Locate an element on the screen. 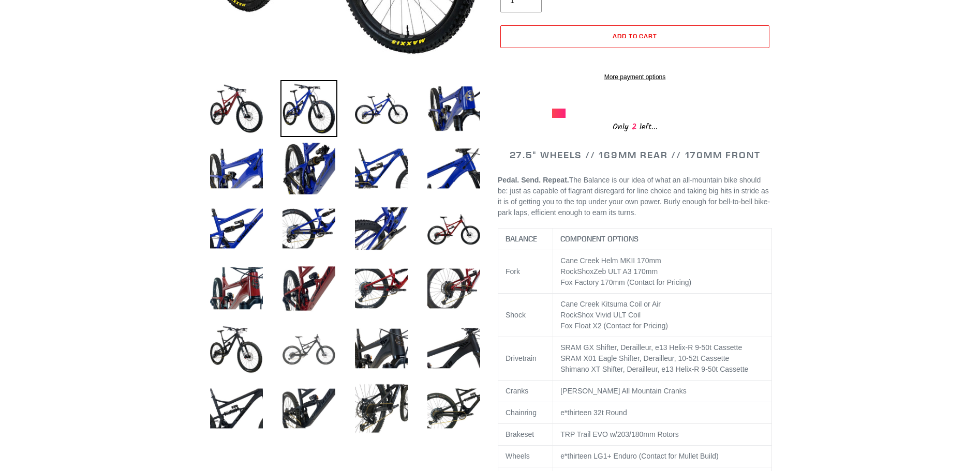  p: The Balance is our idea of what an all-mountain bike should be: just as capable of flagrant disre... is located at coordinates (635, 197).